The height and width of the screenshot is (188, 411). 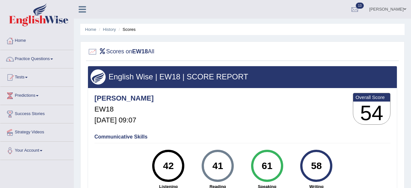 What do you see at coordinates (37, 58) in the screenshot?
I see `a: Practice Questions` at bounding box center [37, 58].